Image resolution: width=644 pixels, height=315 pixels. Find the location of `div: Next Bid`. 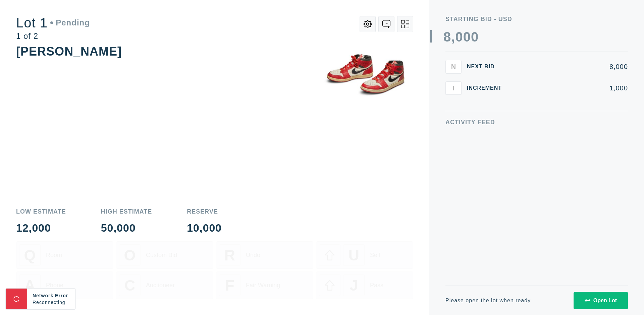

div: Next Bid is located at coordinates (487, 67).